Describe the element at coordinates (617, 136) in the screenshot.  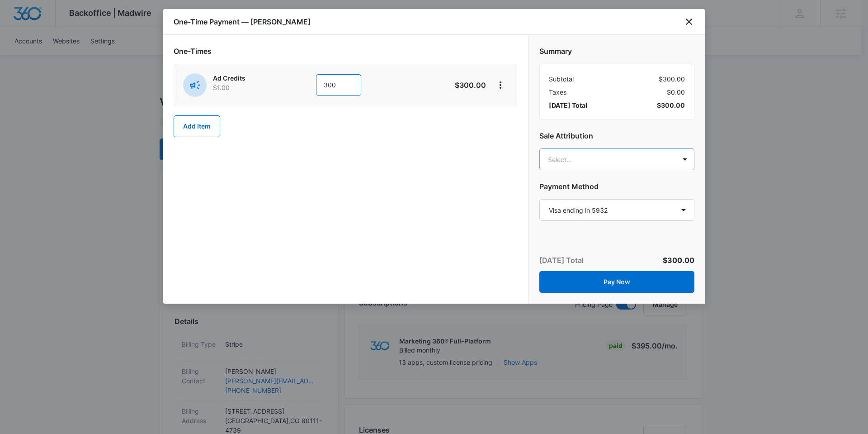
I see `h2: Sale Attribution` at that location.